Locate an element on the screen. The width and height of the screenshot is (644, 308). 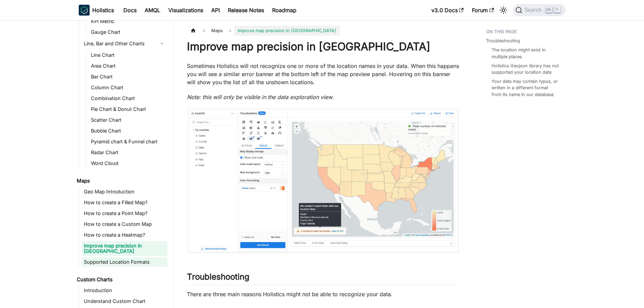
a: Scatter Chart is located at coordinates (128, 120).